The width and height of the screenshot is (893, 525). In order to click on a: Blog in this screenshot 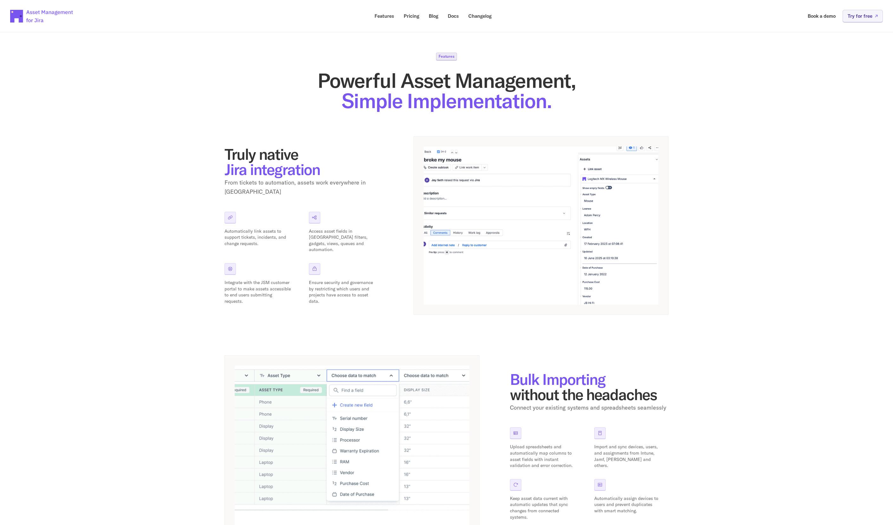, I will do `click(434, 16)`.